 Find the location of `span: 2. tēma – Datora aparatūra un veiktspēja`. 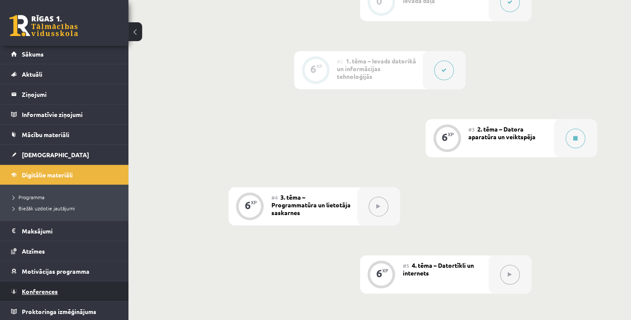

span: 2. tēma – Datora aparatūra un veiktspēja is located at coordinates (501, 133).